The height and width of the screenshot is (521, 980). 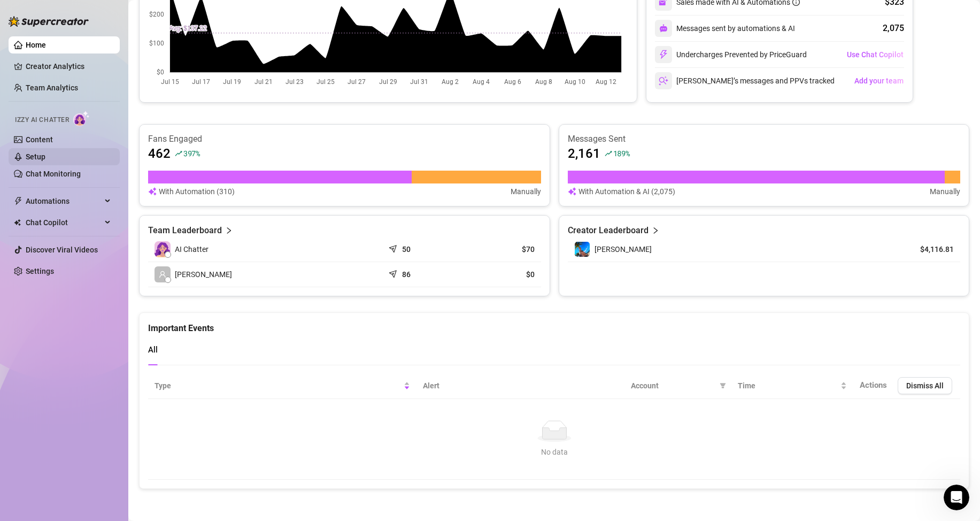 What do you see at coordinates (723, 386) in the screenshot?
I see `span: filter` at bounding box center [723, 386].